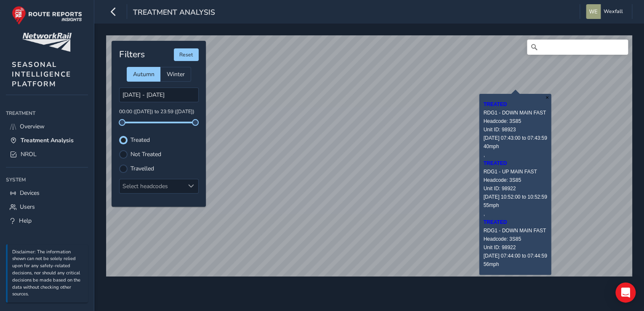  I want to click on button: Reset, so click(186, 55).